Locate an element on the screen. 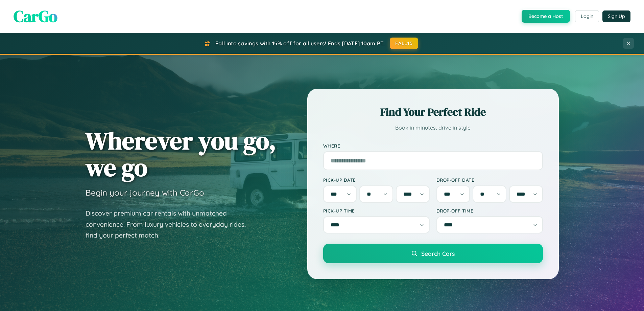  button: FALL15 is located at coordinates (404, 43).